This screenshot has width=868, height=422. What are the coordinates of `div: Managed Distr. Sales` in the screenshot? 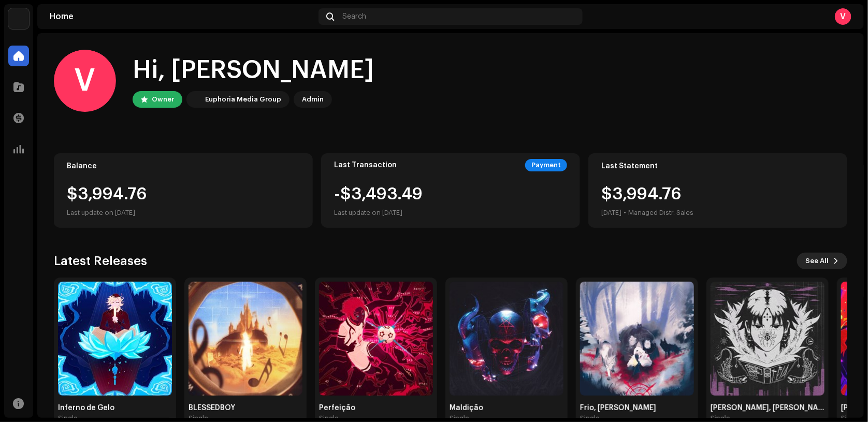 It's located at (661, 213).